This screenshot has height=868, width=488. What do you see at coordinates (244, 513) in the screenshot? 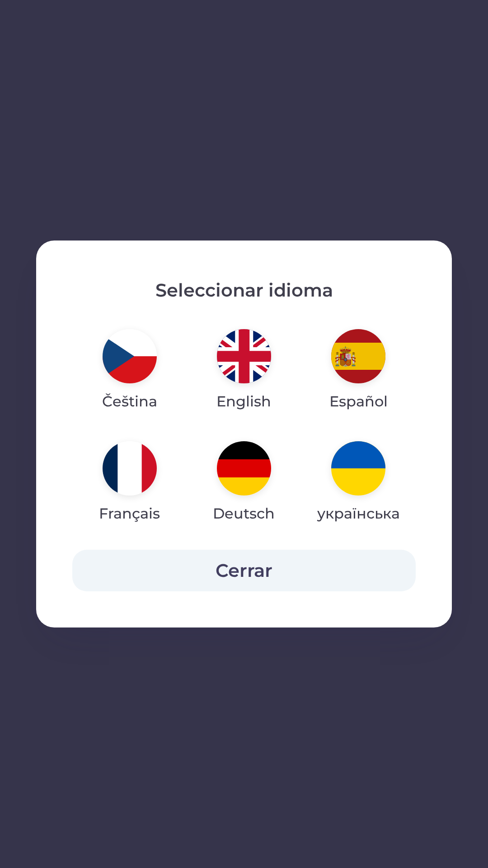
I see `p: Deutsch` at bounding box center [244, 513].